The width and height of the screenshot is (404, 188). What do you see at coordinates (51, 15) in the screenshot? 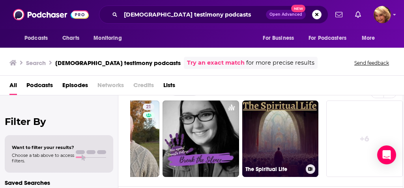
I see `img: Podchaser - Follow, Share and Rate Podcasts` at bounding box center [51, 15].